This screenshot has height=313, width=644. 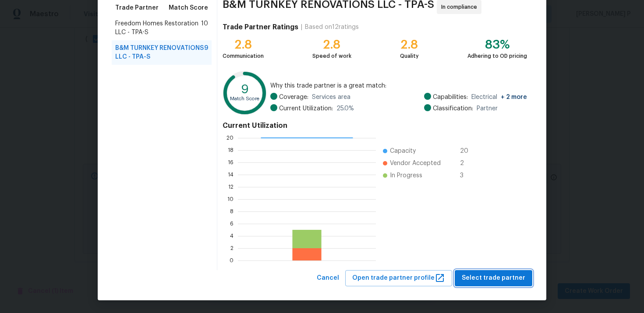 I want to click on span: 3, so click(x=466, y=176).